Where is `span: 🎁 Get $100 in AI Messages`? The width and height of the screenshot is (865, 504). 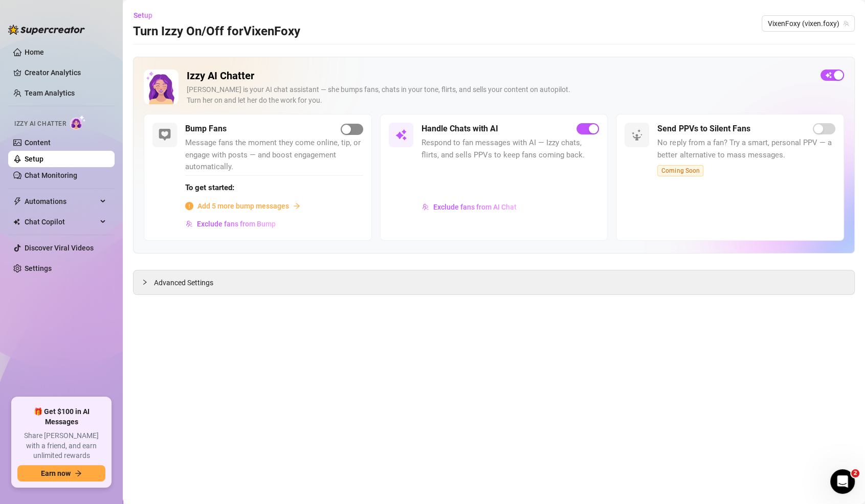
span: 🎁 Get $100 in AI Messages is located at coordinates (61, 417).